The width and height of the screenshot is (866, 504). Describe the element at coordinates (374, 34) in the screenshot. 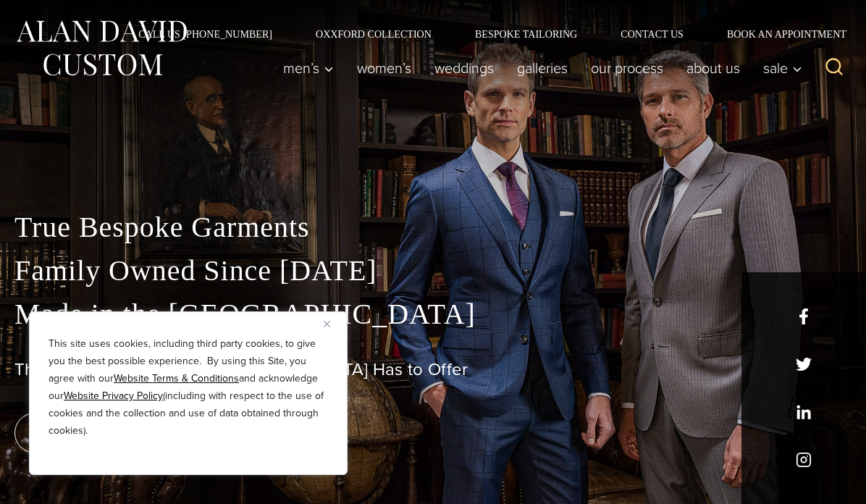

I see `a: Oxxford Collection` at that location.